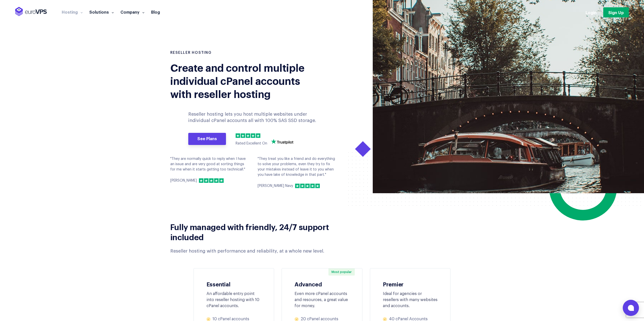 The width and height of the screenshot is (644, 321). Describe the element at coordinates (210, 170) in the screenshot. I see `div: "They are normally quick to reply when I have an issue and are very good at sorting things for me...` at that location.